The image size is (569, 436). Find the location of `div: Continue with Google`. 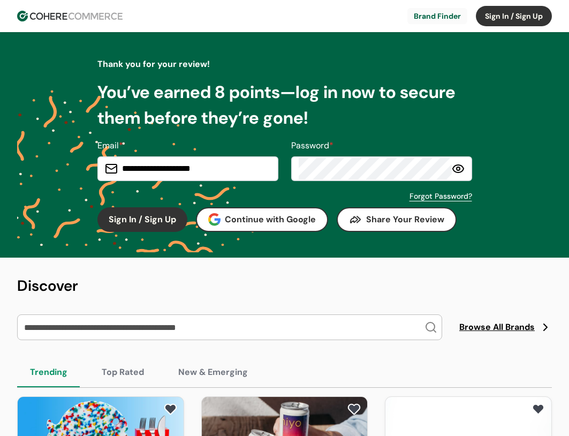

div: Continue with Google is located at coordinates (262, 219).